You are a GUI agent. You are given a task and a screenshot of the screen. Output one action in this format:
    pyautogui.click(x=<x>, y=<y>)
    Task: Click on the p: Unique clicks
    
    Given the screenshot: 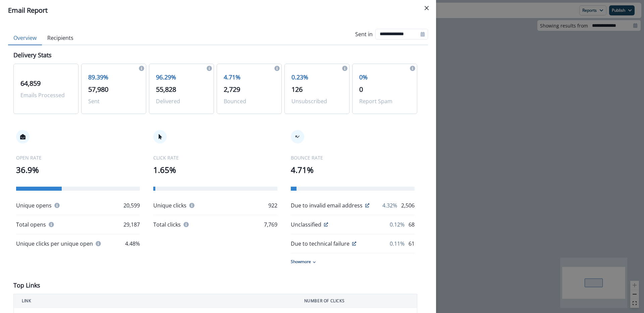 What is the action you would take?
    pyautogui.click(x=169, y=206)
    